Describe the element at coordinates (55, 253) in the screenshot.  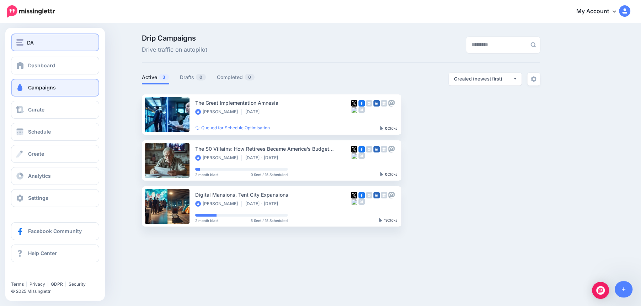
I see `a: Help Center` at that location.